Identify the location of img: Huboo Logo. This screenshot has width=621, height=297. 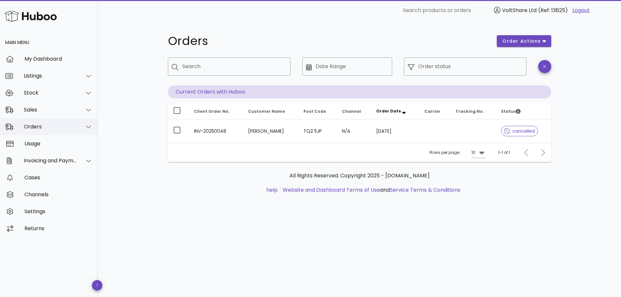
(31, 16).